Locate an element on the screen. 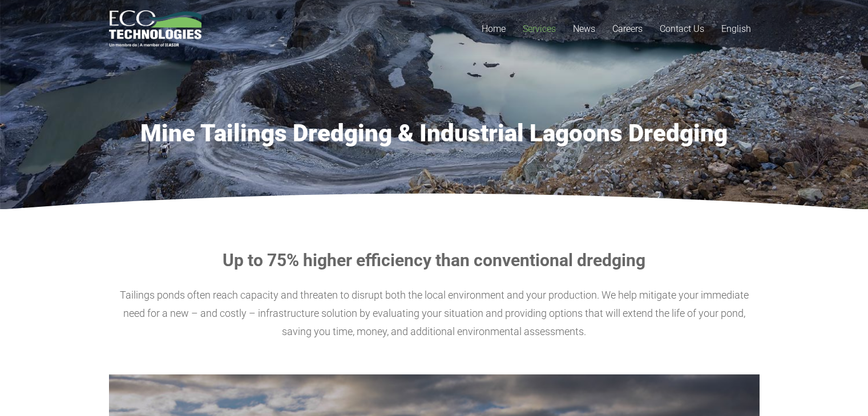  span: News is located at coordinates (584, 28).